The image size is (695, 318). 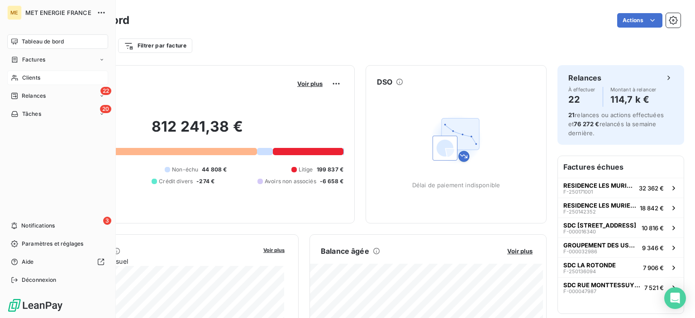 I want to click on span: Relances, so click(x=34, y=96).